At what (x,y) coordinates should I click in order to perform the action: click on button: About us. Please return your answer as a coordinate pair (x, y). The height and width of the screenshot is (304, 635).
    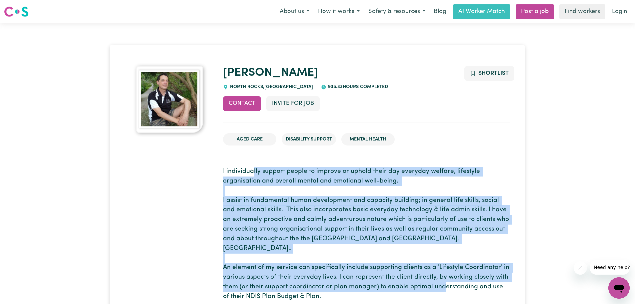
    Looking at the image, I should click on (294, 12).